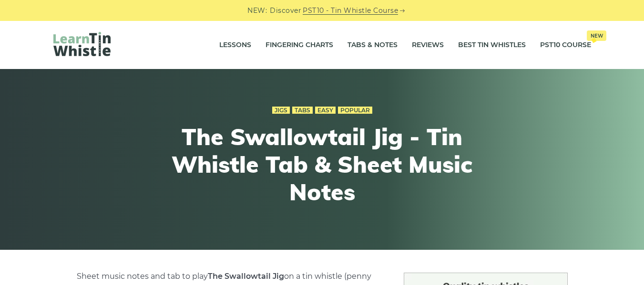 This screenshot has height=285, width=644. Describe the element at coordinates (246, 276) in the screenshot. I see `strong: The Swallowtail Jig` at that location.